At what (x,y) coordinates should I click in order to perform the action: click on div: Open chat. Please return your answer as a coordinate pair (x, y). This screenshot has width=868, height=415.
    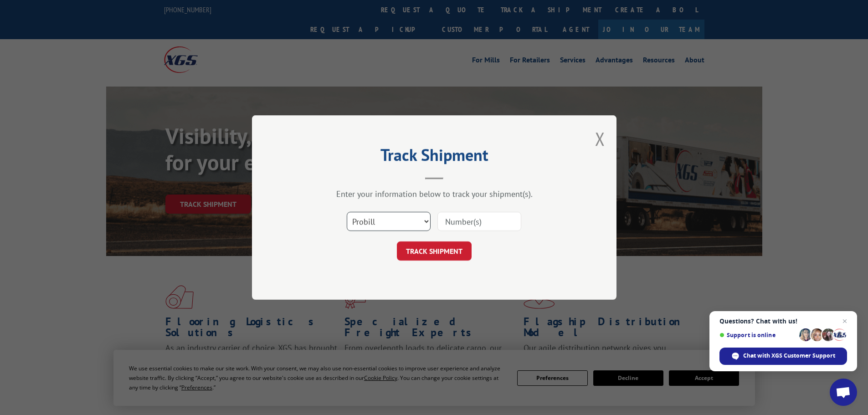
    Looking at the image, I should click on (843, 392).